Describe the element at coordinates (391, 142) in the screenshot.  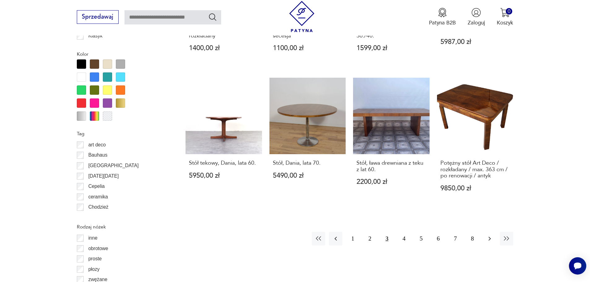
I see `a: Stół, ława drewniana z teku z lat 60.Stół, ława drewniana z teku z lat 60.2200,00 zł` at that location.